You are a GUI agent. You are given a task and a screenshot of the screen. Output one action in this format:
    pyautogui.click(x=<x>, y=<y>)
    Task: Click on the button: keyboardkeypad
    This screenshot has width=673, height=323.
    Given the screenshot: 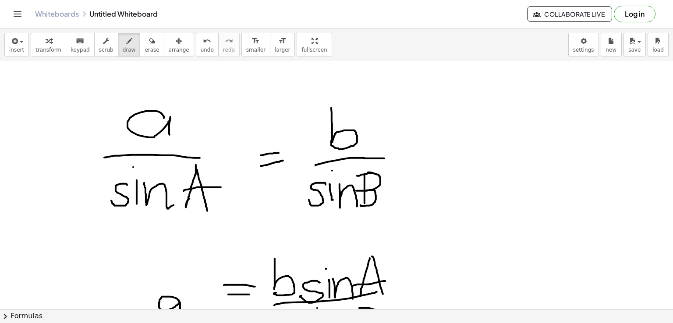 What is the action you would take?
    pyautogui.click(x=80, y=45)
    